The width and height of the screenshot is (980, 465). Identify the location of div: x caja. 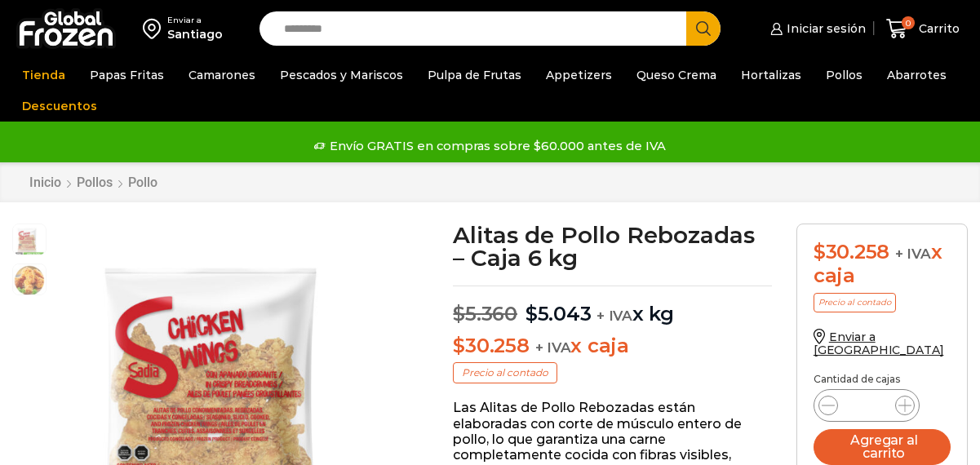
(882, 264).